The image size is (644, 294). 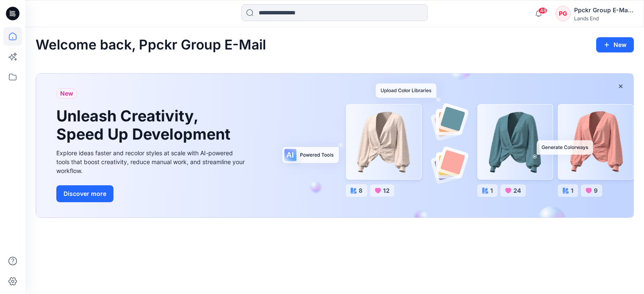 What do you see at coordinates (152, 161) in the screenshot?
I see `div: Explore ideas faster and recolor styles at scale with AI-powered tools that boost creativity, red...` at bounding box center [152, 161].